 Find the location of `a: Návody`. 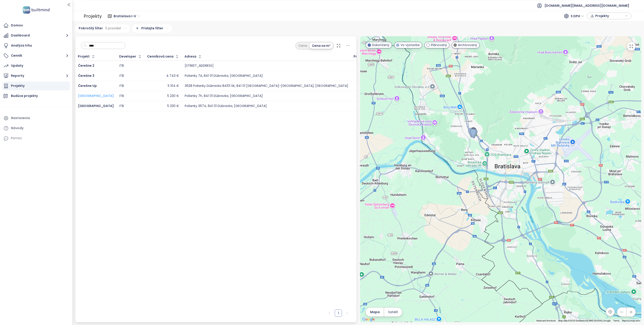

a: Návody is located at coordinates (36, 128).